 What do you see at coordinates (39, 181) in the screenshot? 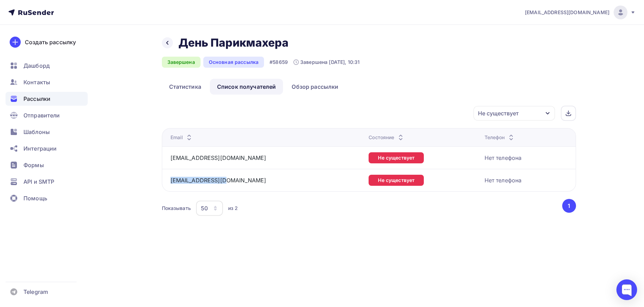
I see `span: API и SMTP` at bounding box center [39, 181].